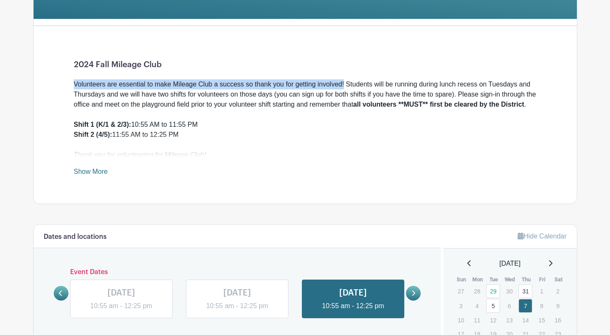  What do you see at coordinates (461, 291) in the screenshot?
I see `p: 27` at bounding box center [461, 291].